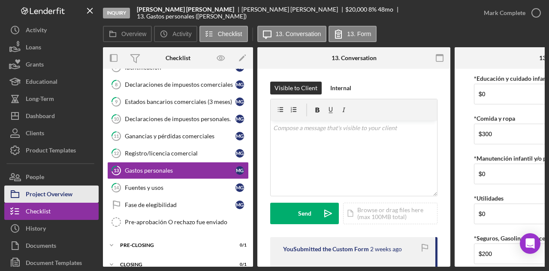 The width and height of the screenshot is (549, 271). I want to click on div: Declaraciones de impuestos comerciales, so click(180, 85).